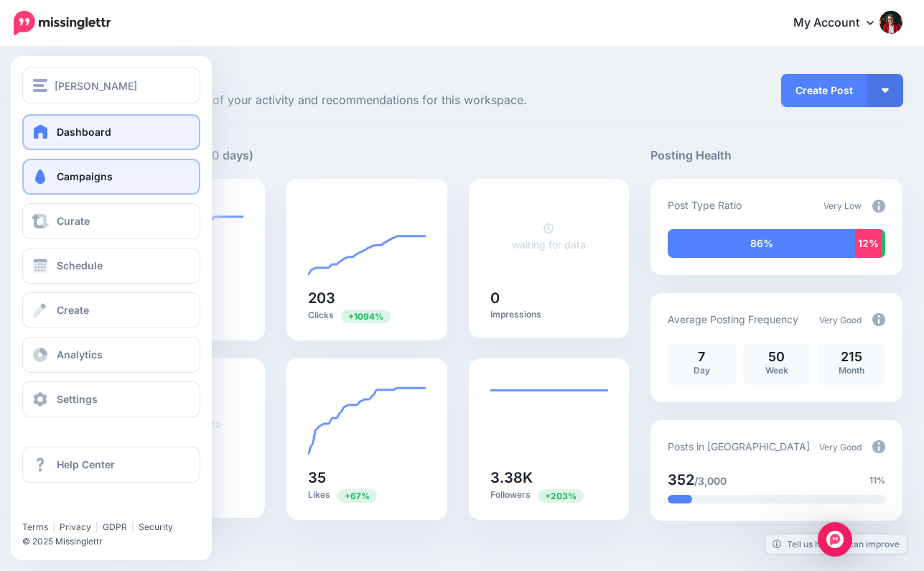 This screenshot has width=924, height=571. What do you see at coordinates (885, 90) in the screenshot?
I see `img: arrow-down-white.png` at bounding box center [885, 90].